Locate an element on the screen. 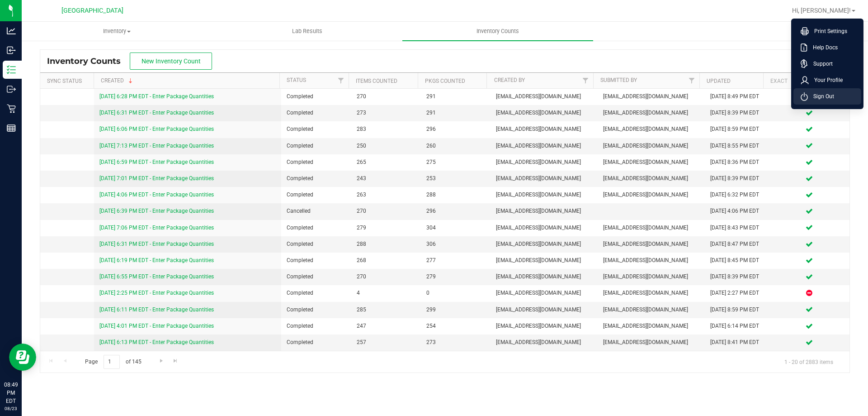  inline-svg: Inventory is located at coordinates (11, 69).